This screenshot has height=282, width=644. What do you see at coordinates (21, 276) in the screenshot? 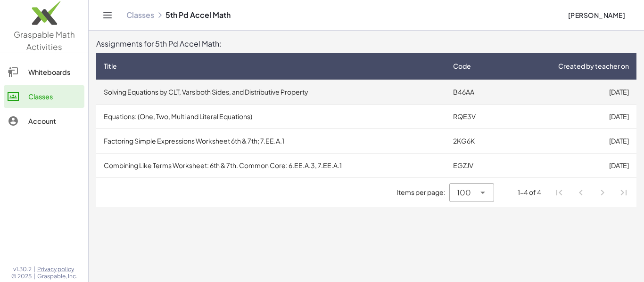
I see `span: © 2025` at bounding box center [21, 276].